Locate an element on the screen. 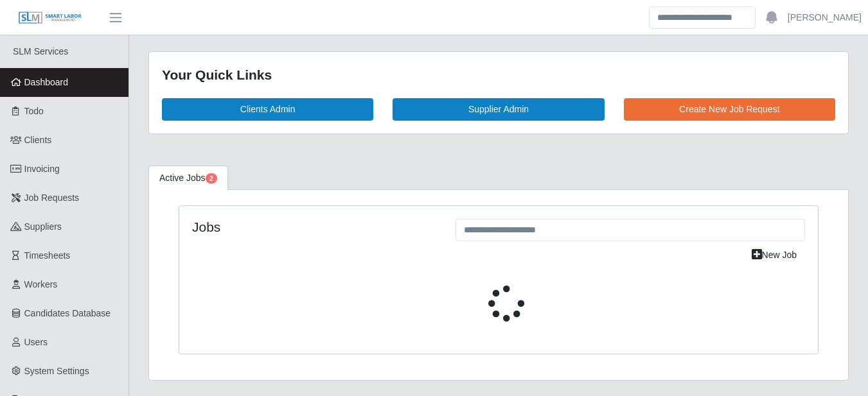 The width and height of the screenshot is (868, 396). span: Candidates Database is located at coordinates (67, 313).